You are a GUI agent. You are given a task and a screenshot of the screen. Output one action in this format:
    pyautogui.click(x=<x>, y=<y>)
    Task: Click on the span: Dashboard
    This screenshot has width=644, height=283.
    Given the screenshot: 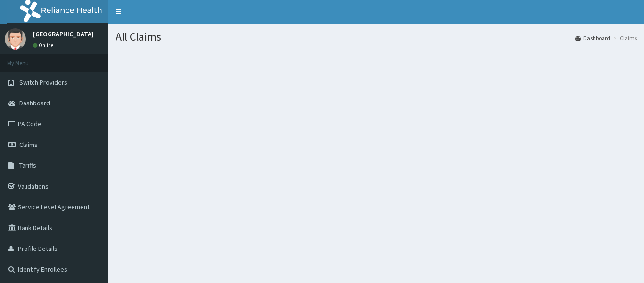 What is the action you would take?
    pyautogui.click(x=35, y=103)
    